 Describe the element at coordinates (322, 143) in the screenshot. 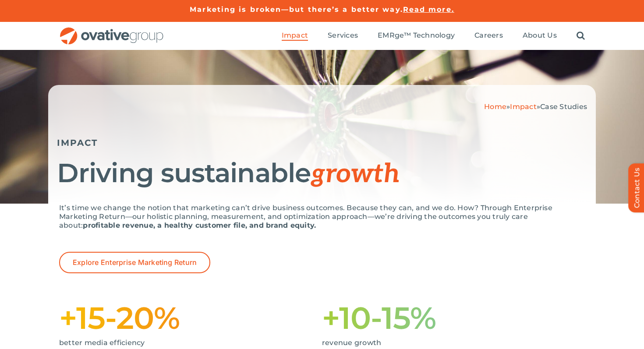

I see `h5: IMPACT` at that location.